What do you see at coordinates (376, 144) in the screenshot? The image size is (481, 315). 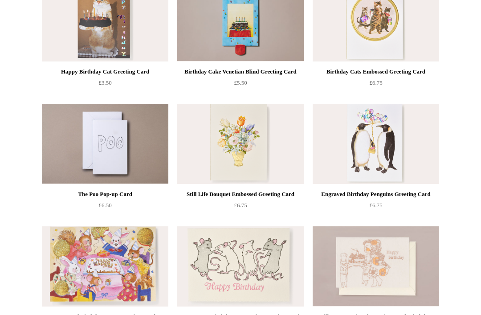 I see `img: Engraved Birthday Penguins Greeting Card` at bounding box center [376, 144].